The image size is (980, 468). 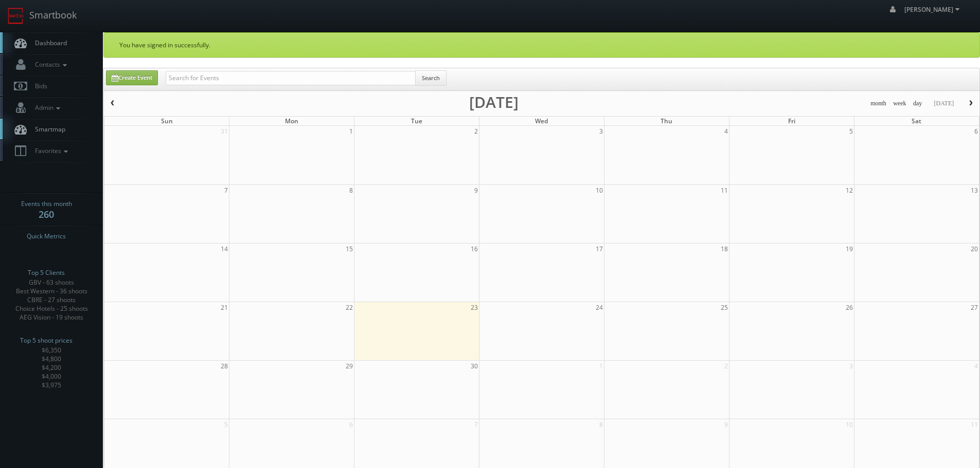 I want to click on button: month, so click(x=878, y=104).